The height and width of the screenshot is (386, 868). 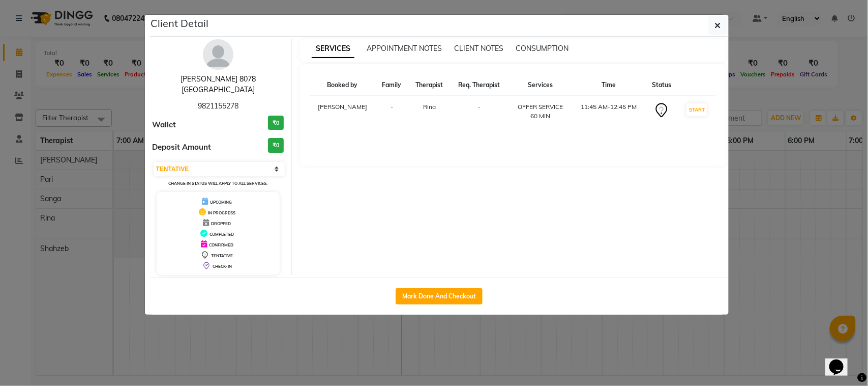 I want to click on span: COMPLETED, so click(x=222, y=234).